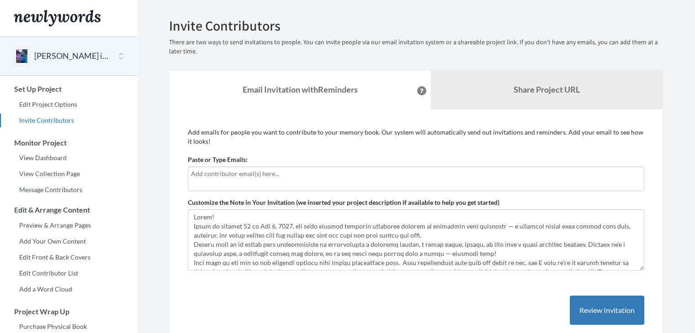 Image resolution: width=695 pixels, height=333 pixels. I want to click on button: Review Invitation, so click(607, 311).